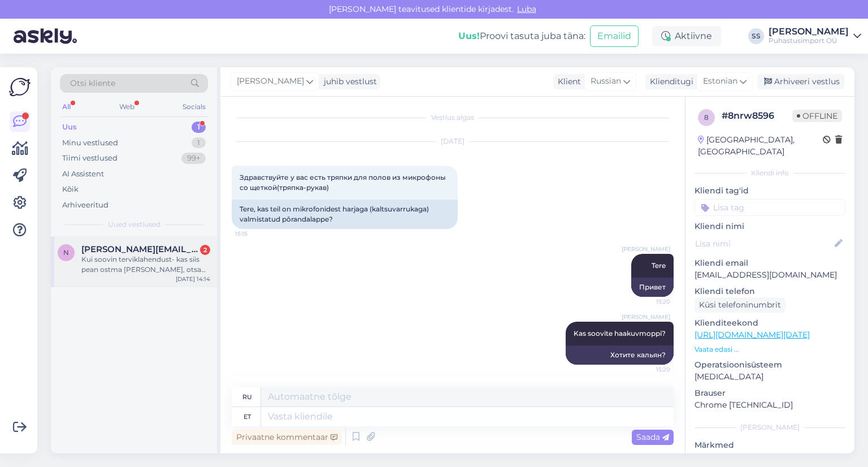 The image size is (868, 467). I want to click on div: 99+, so click(193, 158).